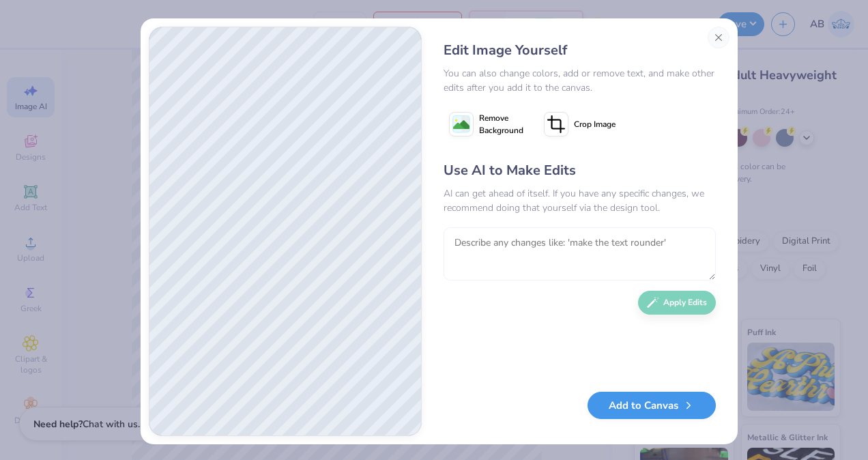 The width and height of the screenshot is (868, 460). I want to click on span: Crop Image, so click(595, 124).